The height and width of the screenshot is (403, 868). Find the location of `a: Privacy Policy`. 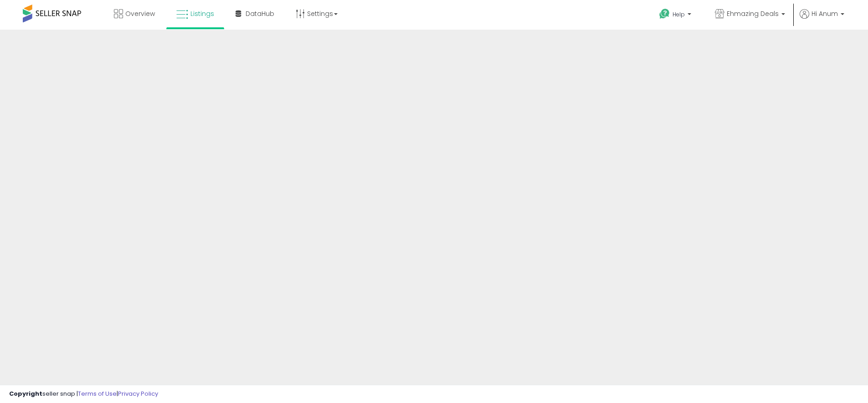

a: Privacy Policy is located at coordinates (138, 394).